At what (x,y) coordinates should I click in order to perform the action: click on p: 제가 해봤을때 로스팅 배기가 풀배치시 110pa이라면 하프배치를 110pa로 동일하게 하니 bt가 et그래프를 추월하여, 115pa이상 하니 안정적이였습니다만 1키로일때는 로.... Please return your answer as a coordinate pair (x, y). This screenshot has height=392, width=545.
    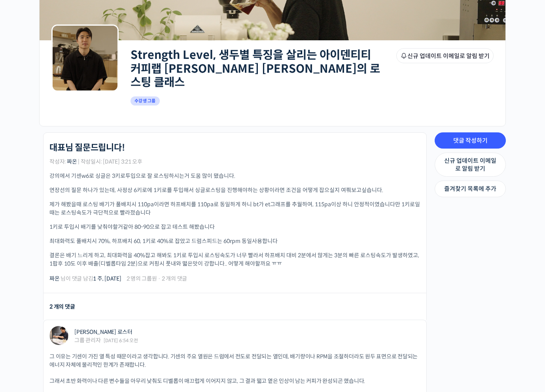
    Looking at the image, I should click on (235, 209).